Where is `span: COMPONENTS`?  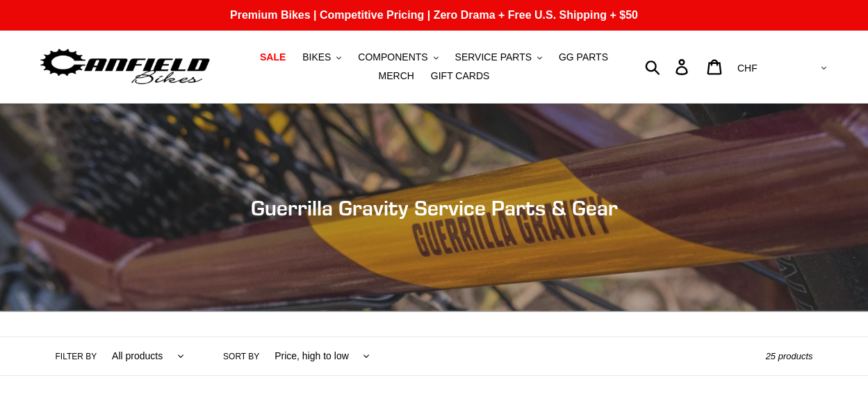 span: COMPONENTS is located at coordinates (393, 57).